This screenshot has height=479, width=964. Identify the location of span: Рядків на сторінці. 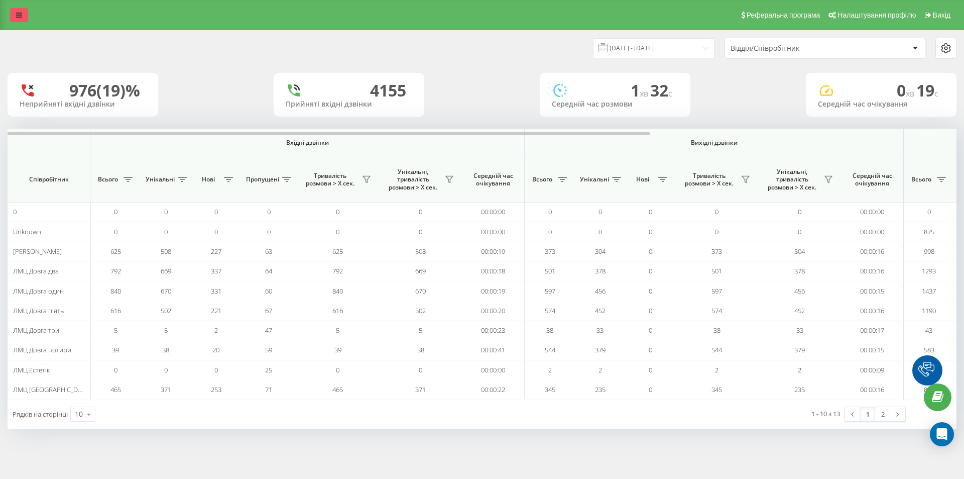
(40, 414).